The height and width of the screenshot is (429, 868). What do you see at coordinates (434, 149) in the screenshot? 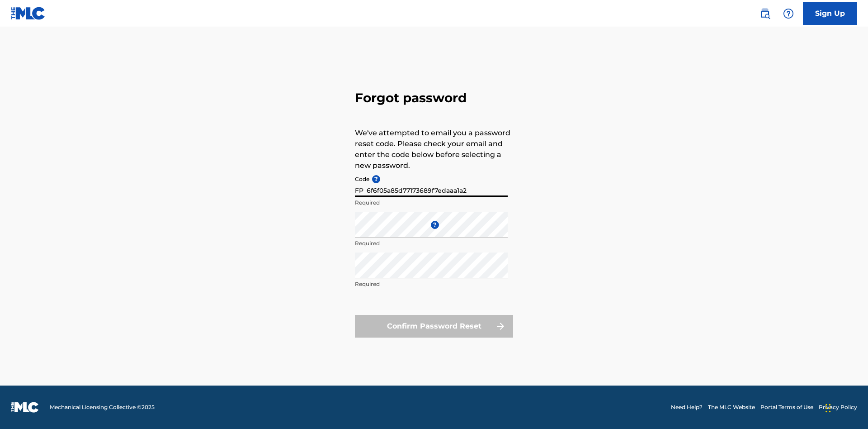
I see `p: We've attempted to email you a password reset code. Please check your email and enter the code be...` at bounding box center [434, 149].